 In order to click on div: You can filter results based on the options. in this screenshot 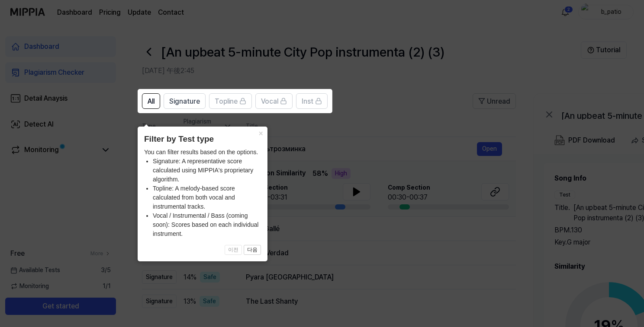, I will do `click(202, 193)`.